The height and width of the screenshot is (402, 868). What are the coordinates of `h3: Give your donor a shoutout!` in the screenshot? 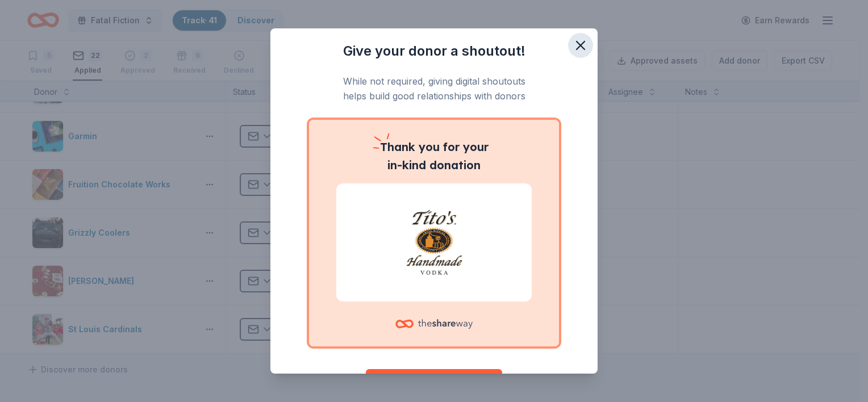 It's located at (434, 51).